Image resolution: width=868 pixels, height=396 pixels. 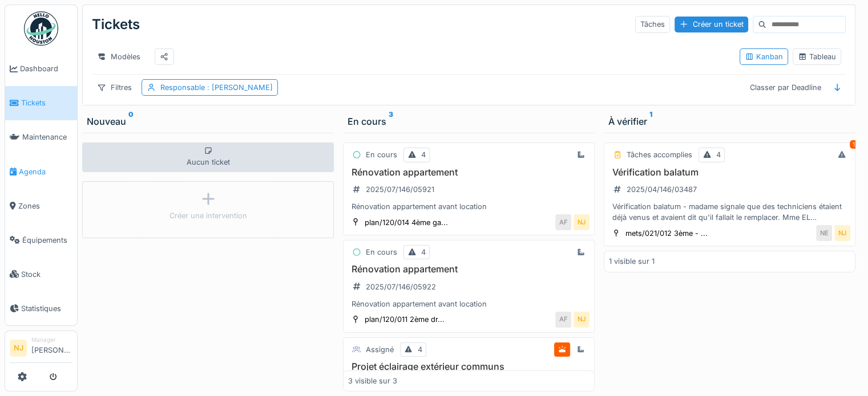 I want to click on a: Maintenance, so click(x=41, y=137).